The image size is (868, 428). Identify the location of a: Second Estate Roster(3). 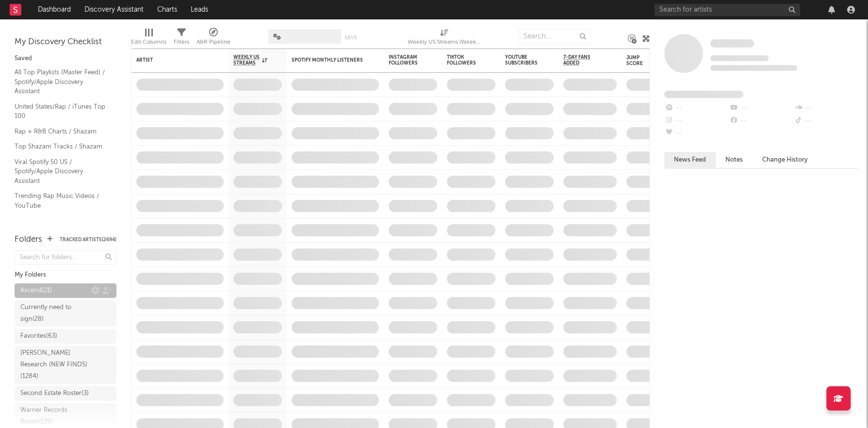
(66, 393).